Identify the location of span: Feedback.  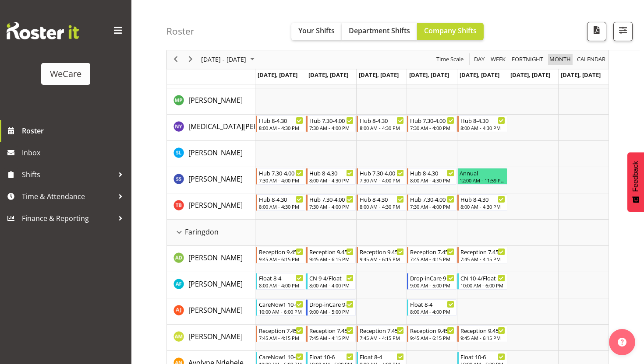
(636, 177).